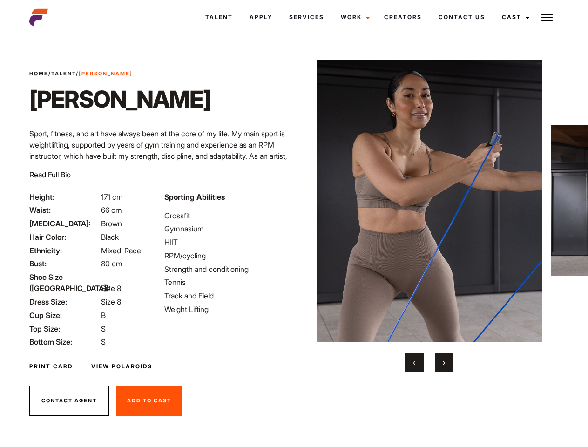 The height and width of the screenshot is (447, 588). I want to click on span: Previous, so click(414, 362).